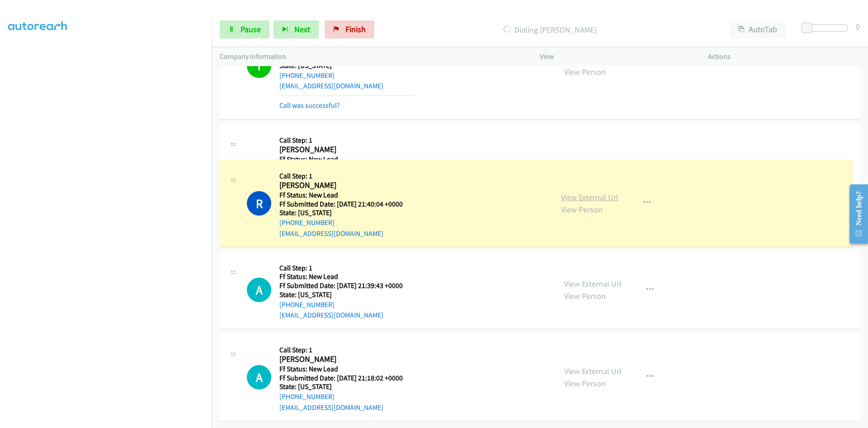  Describe the element at coordinates (858, 26) in the screenshot. I see `div: 0` at that location.